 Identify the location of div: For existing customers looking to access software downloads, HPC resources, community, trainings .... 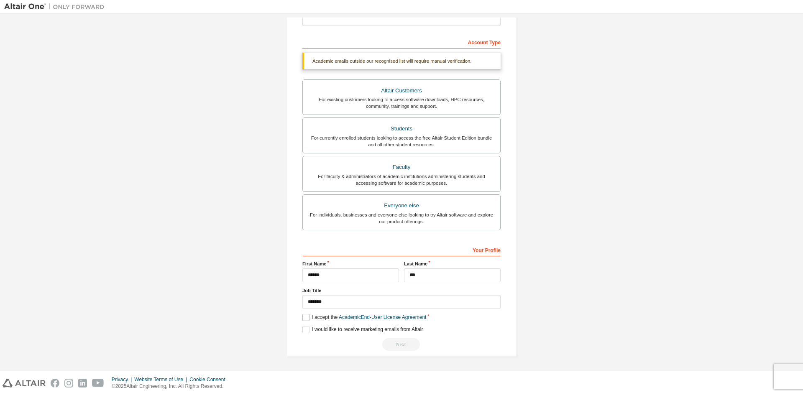
(402, 103).